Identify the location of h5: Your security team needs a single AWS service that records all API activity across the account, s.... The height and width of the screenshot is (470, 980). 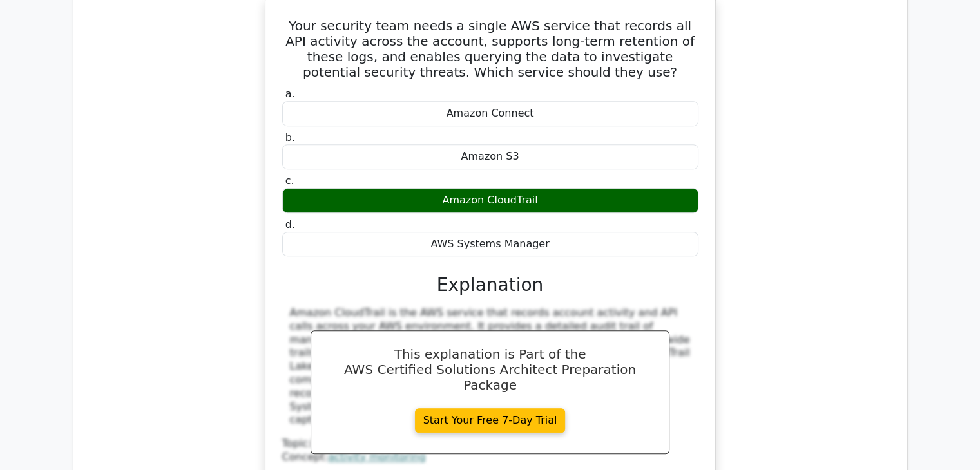
(490, 49).